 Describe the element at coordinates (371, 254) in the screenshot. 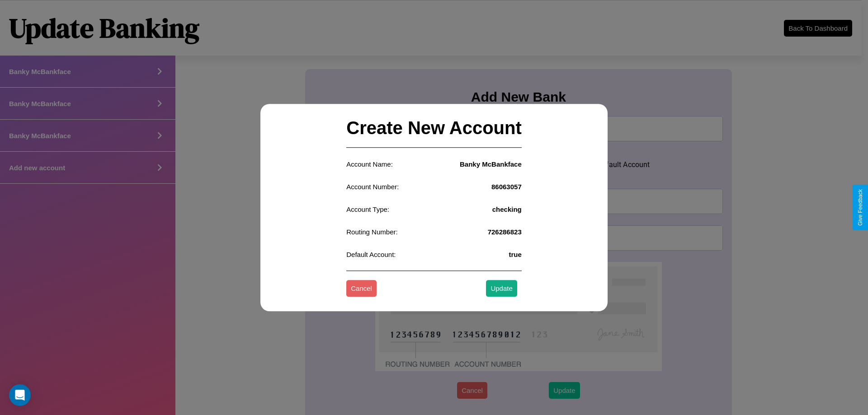

I see `p: Default Account:` at that location.